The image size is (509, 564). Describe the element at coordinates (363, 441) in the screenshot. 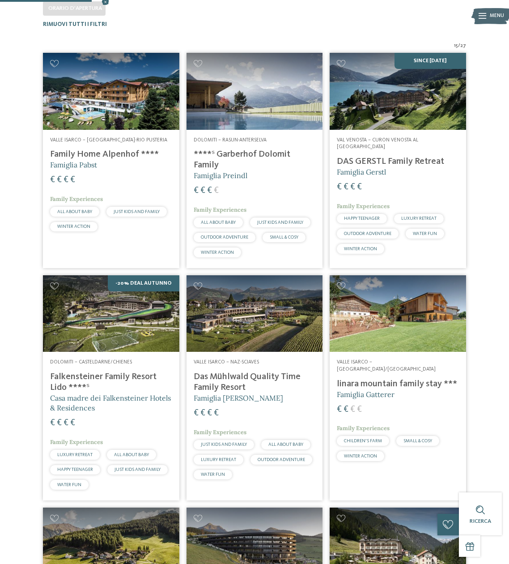

I see `span: CHILDREN’S FARM` at that location.